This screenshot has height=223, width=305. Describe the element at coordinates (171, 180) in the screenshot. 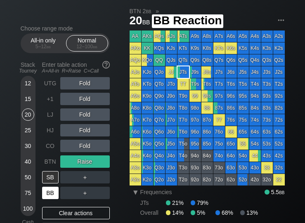

I see `div: J2o` at that location.